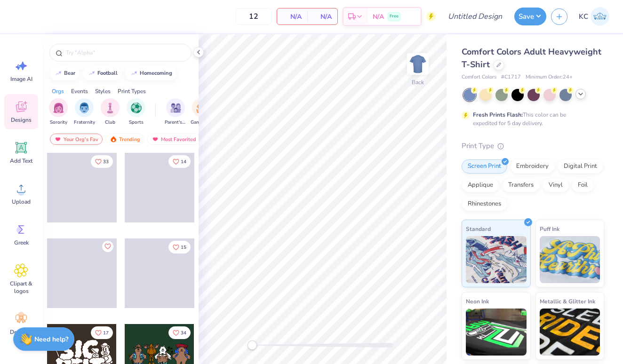 The height and width of the screenshot is (364, 623). What do you see at coordinates (176, 108) in the screenshot?
I see `img: Parent's Weekend Image` at bounding box center [176, 108].